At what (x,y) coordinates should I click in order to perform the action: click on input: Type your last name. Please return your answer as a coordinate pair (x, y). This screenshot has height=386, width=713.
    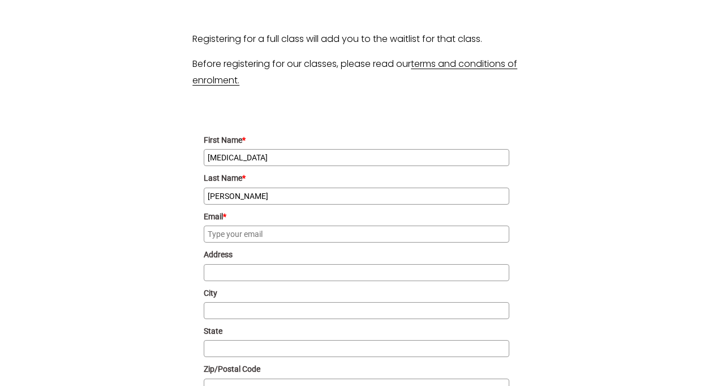
    Looking at the image, I should click on (357, 196).